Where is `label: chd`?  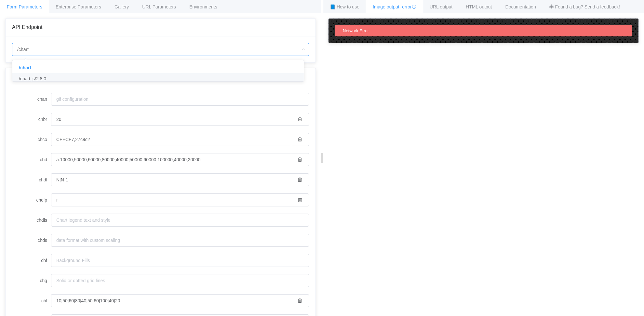 label: chd is located at coordinates (32, 160).